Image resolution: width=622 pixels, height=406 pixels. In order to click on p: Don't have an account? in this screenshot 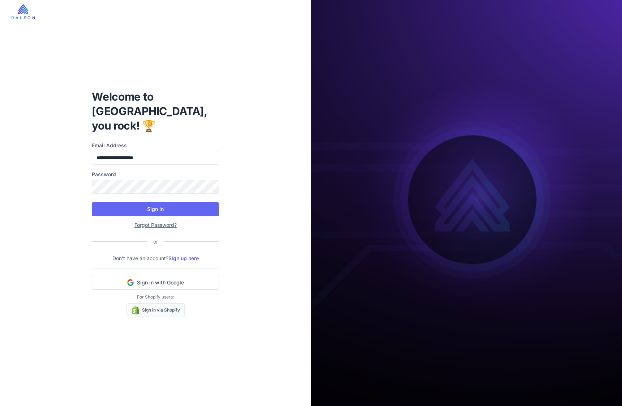, I will do `click(155, 258)`.